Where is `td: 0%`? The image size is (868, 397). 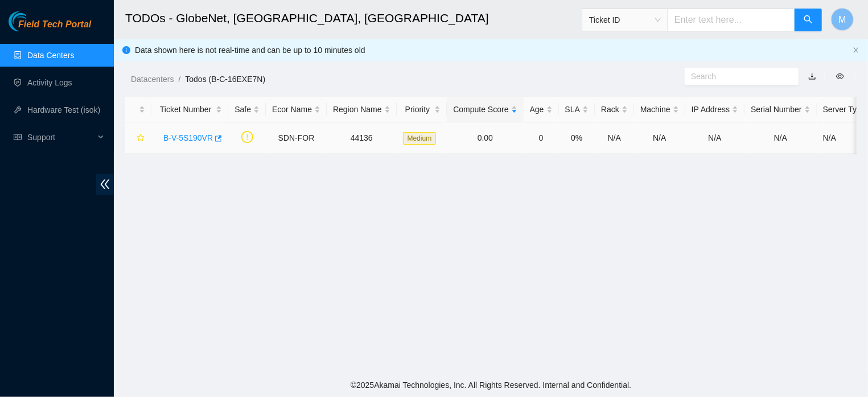
td: 0% is located at coordinates (576, 138).